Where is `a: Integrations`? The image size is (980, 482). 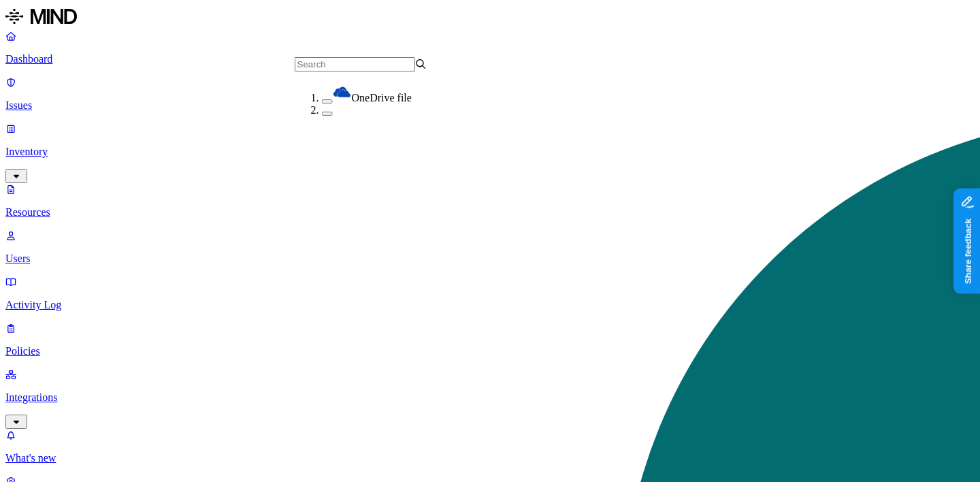
a: Integrations is located at coordinates (490, 398).